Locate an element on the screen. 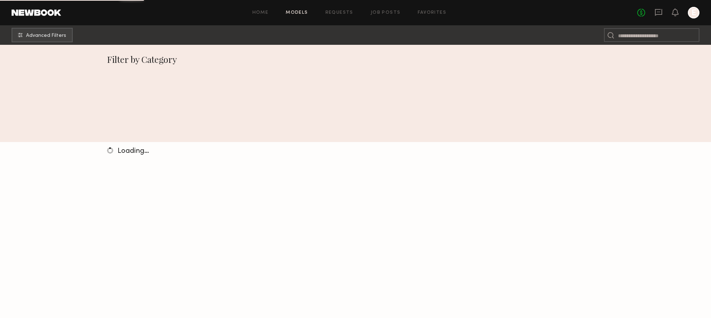 The width and height of the screenshot is (711, 318). a: Job Posts is located at coordinates (386, 13).